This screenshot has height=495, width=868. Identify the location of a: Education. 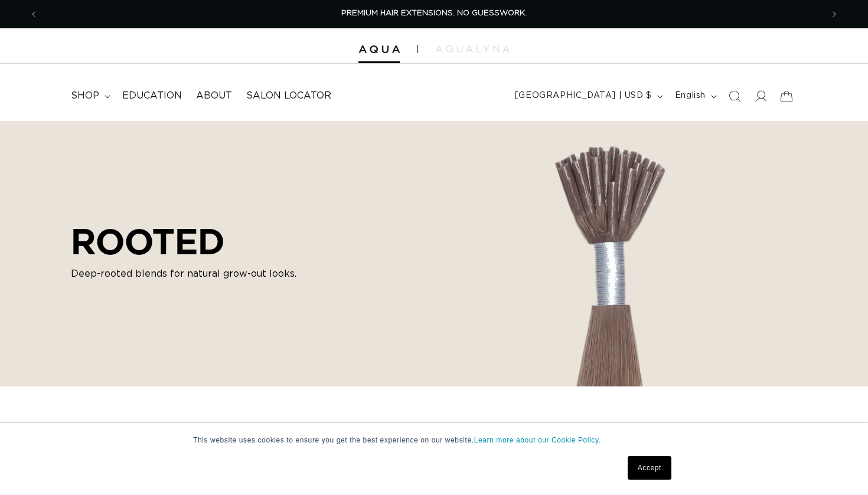
(151, 96).